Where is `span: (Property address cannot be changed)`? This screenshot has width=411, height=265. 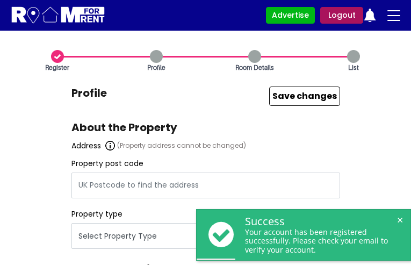 span: (Property address cannot be changed) is located at coordinates (181, 146).